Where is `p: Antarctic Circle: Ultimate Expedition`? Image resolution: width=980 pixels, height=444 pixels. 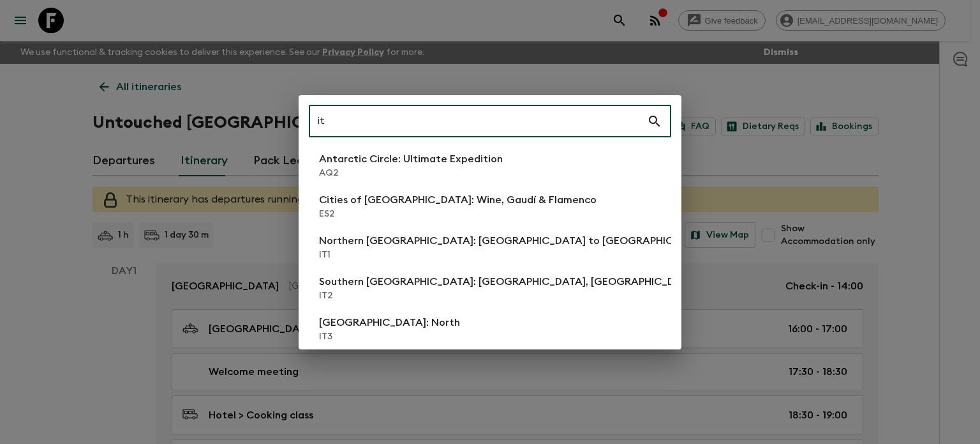 p: Antarctic Circle: Ultimate Expedition is located at coordinates (411, 159).